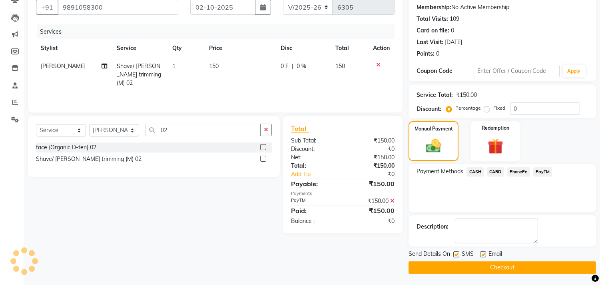  Describe the element at coordinates (434, 129) in the screenshot. I see `label: Manual Payment` at that location.